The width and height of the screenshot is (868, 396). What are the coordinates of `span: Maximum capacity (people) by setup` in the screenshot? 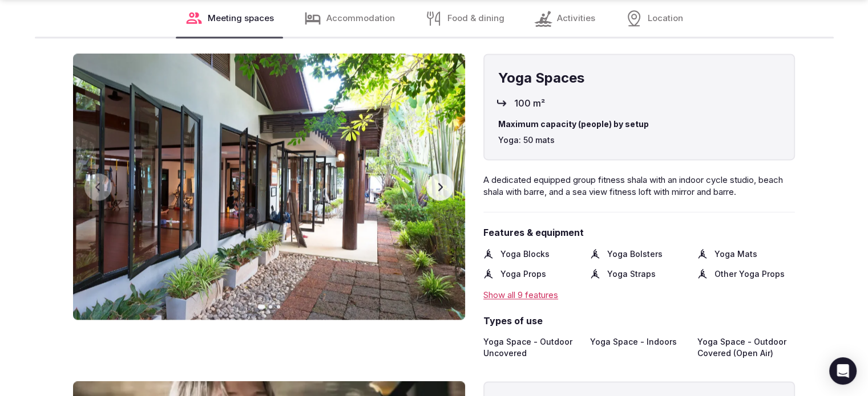 It's located at (639, 124).